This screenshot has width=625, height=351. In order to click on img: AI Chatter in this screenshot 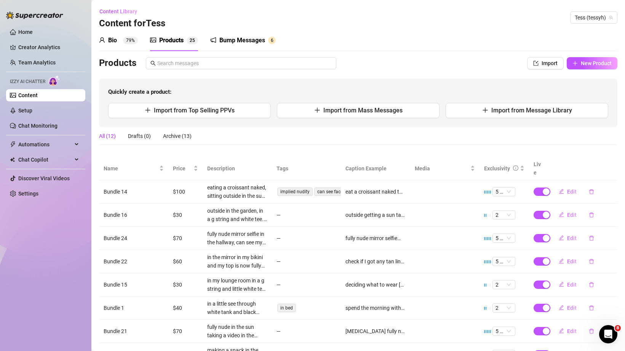, I will do `click(54, 80)`.